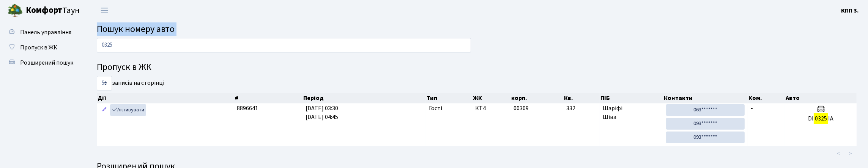 This screenshot has height=168, width=868. What do you see at coordinates (248, 108) in the screenshot?
I see `span: 8896641` at bounding box center [248, 108].